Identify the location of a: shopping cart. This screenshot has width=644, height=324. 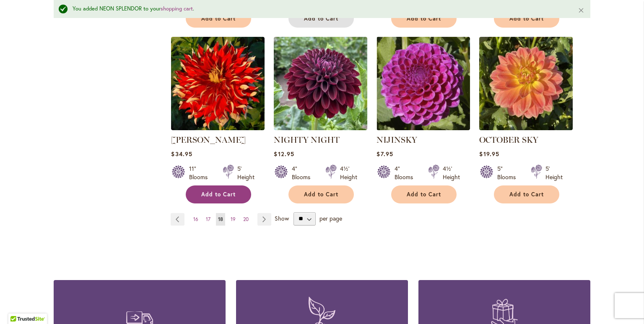
(176, 8).